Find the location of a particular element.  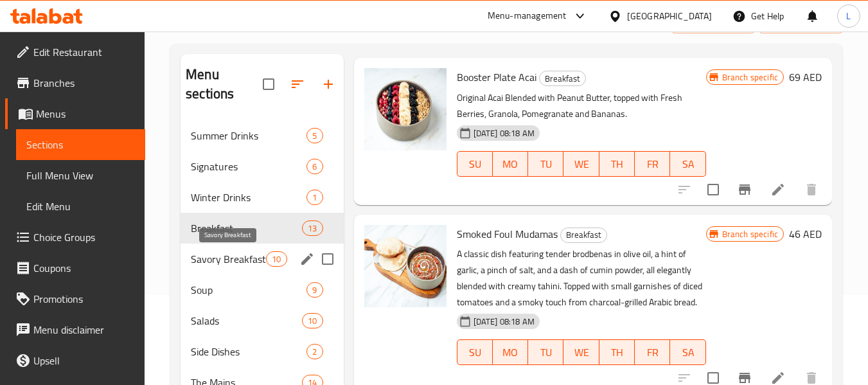

a: Choice Groups is located at coordinates (75, 238).